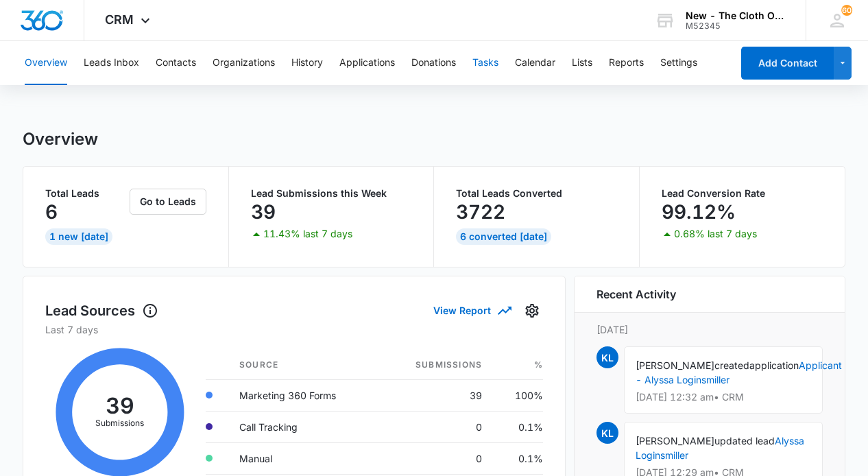 Image resolution: width=868 pixels, height=476 pixels. What do you see at coordinates (471, 310) in the screenshot?
I see `button: View Report` at bounding box center [471, 310].